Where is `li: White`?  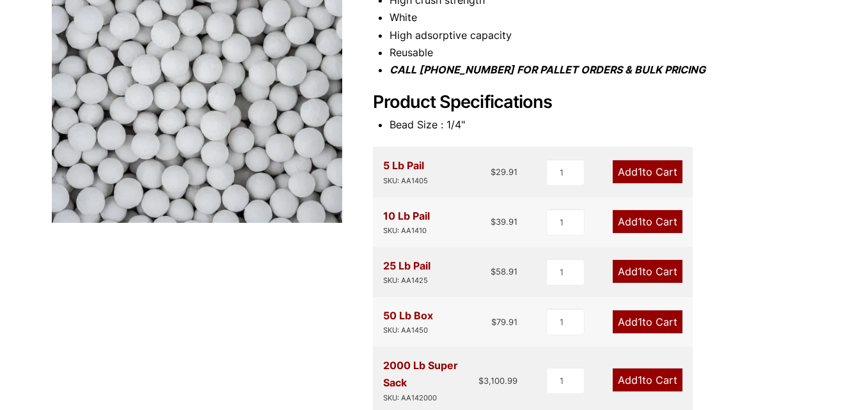
li: White is located at coordinates (603, 17).